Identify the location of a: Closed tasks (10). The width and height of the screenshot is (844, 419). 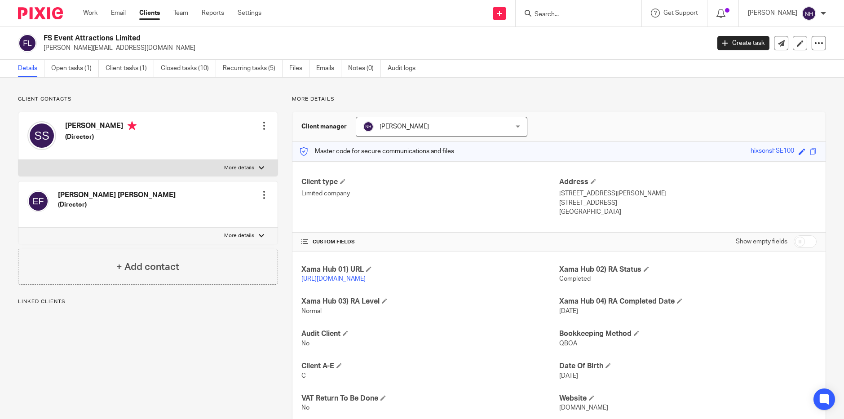
(188, 68).